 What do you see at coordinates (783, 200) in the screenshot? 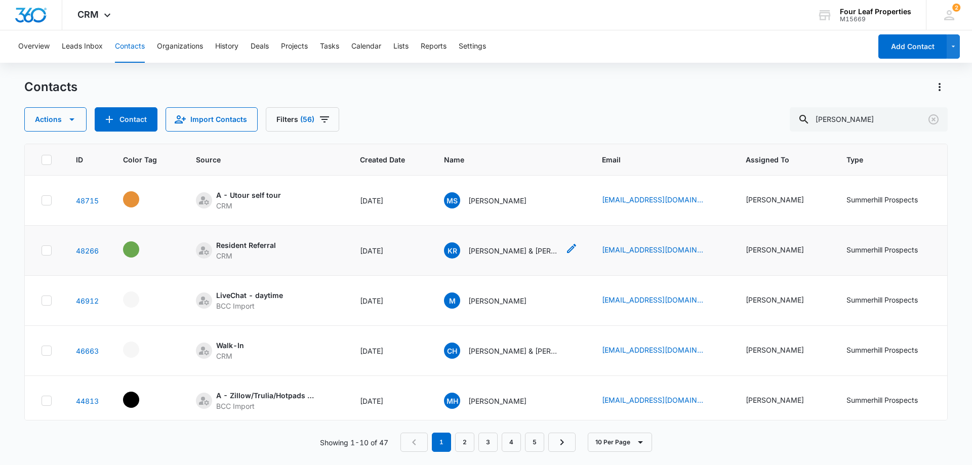
I see `div: Assigned To - Adam Schoenborn - Select to Edit Field` at bounding box center [783, 200].